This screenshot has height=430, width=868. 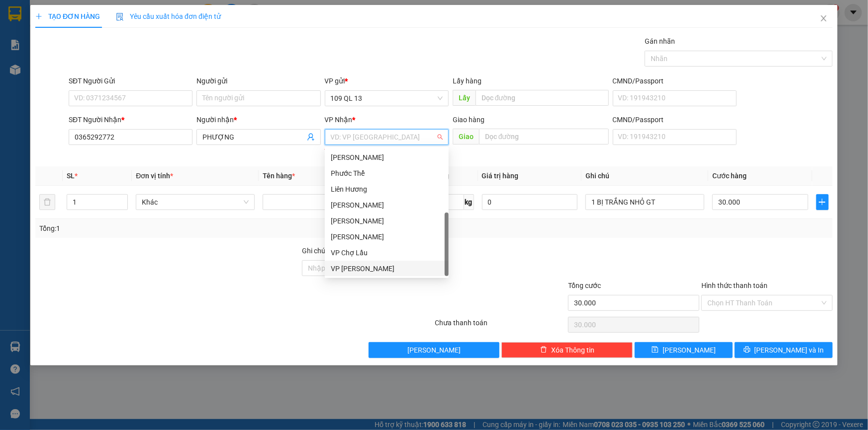 I want to click on span: delete, so click(x=544, y=351).